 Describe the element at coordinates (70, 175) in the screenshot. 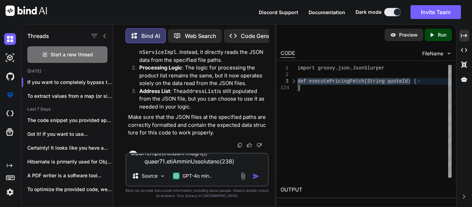

I see `p: A PDF writer is a software tool...` at that location.